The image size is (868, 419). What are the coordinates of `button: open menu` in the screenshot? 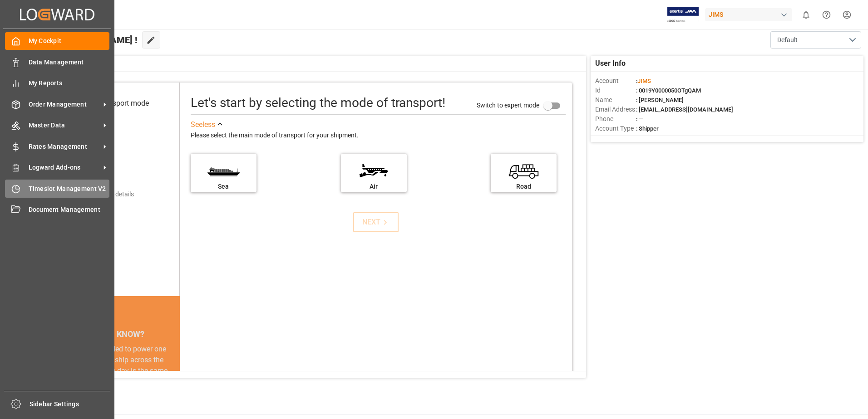 It's located at (815, 40).